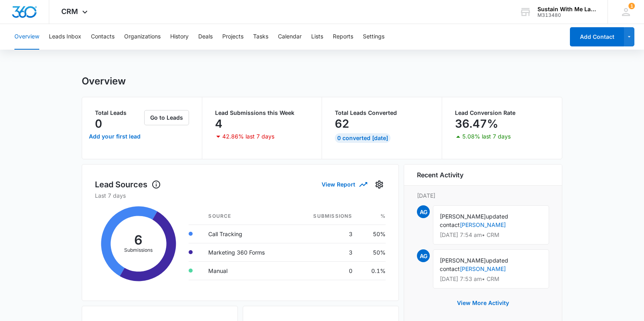  I want to click on span: CRM, so click(70, 11).